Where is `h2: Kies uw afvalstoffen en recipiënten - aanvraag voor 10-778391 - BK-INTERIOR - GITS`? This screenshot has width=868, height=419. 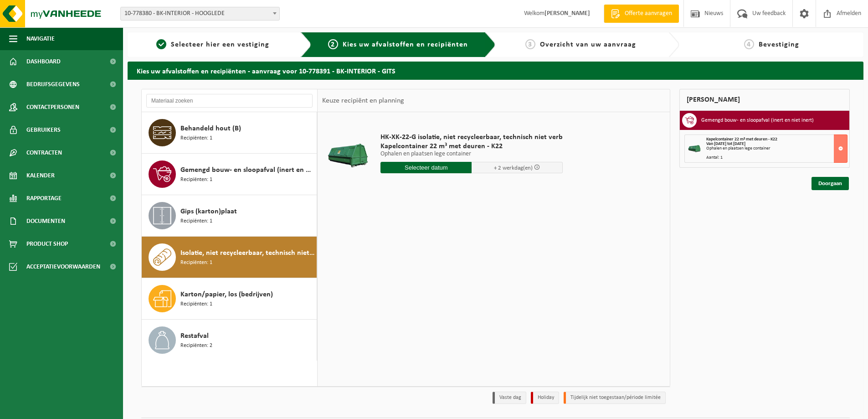
h2: Kies uw afvalstoffen en recipiënten - aanvraag voor 10-778391 - BK-INTERIOR - GITS is located at coordinates (495, 70).